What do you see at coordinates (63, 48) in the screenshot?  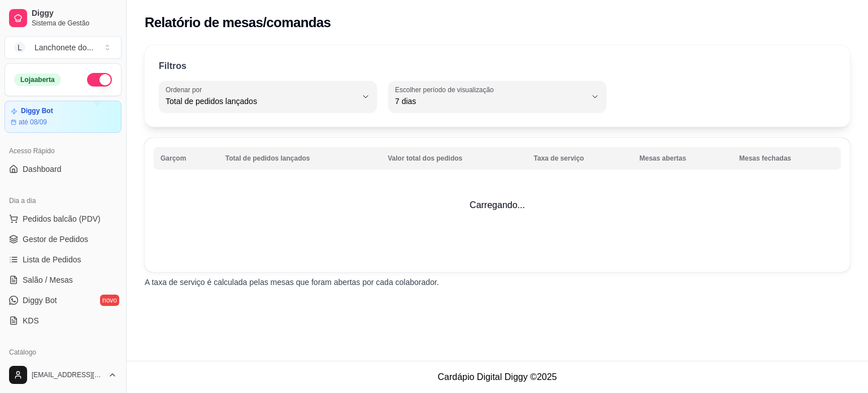 I see `button: Select a team` at bounding box center [63, 48].